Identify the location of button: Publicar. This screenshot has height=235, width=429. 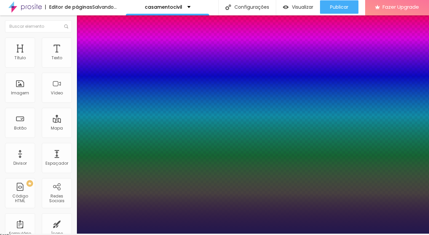
(339, 7).